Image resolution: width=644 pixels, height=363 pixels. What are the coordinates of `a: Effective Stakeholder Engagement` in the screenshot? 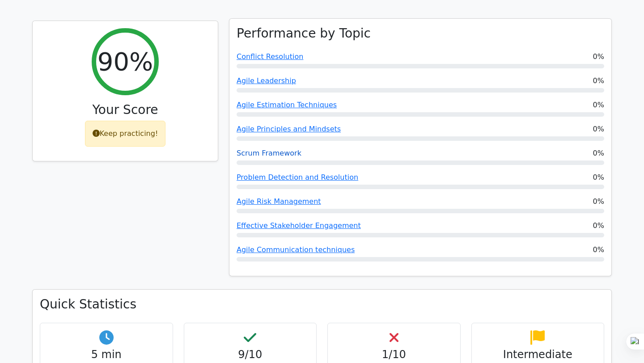 It's located at (299, 225).